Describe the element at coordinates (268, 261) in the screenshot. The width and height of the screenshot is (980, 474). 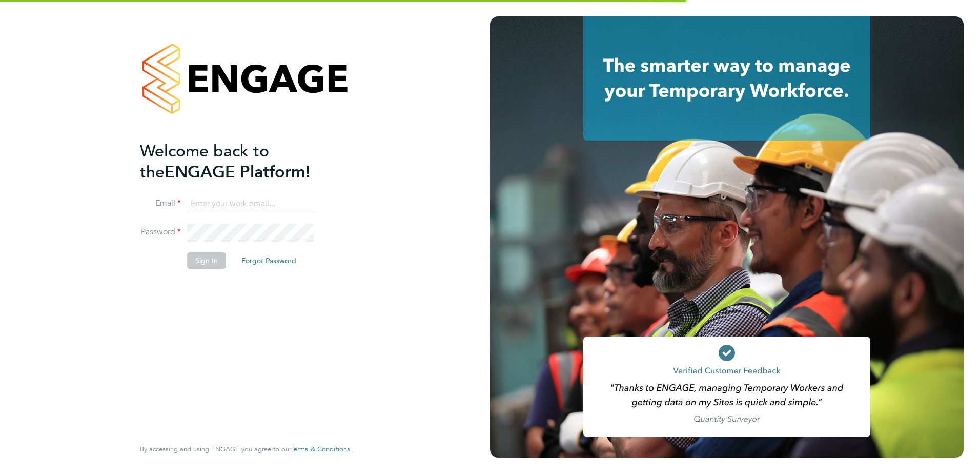
I see `button: Forgot Password` at that location.